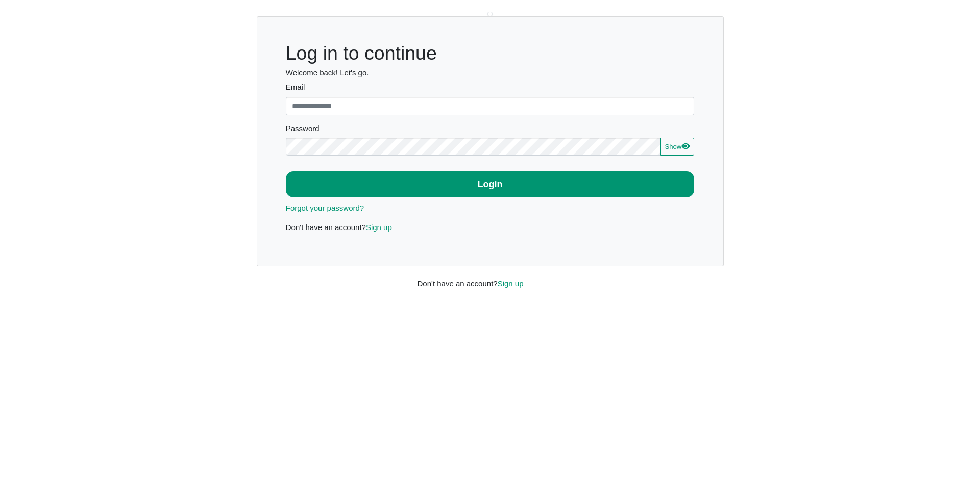 The width and height of the screenshot is (980, 482). What do you see at coordinates (490, 73) in the screenshot?
I see `h6: Welcome back! Let's go.` at bounding box center [490, 73].